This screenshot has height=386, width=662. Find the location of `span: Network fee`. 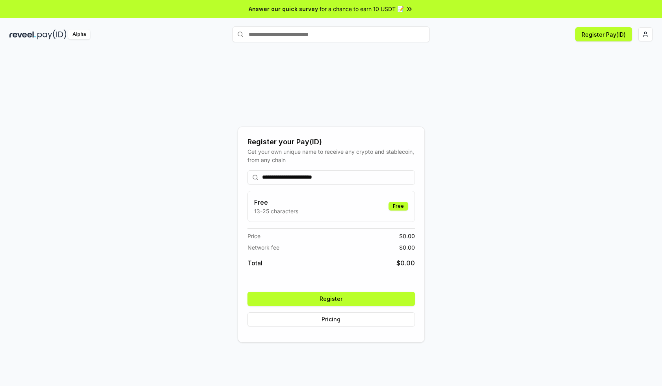

span: Network fee is located at coordinates (263, 247).